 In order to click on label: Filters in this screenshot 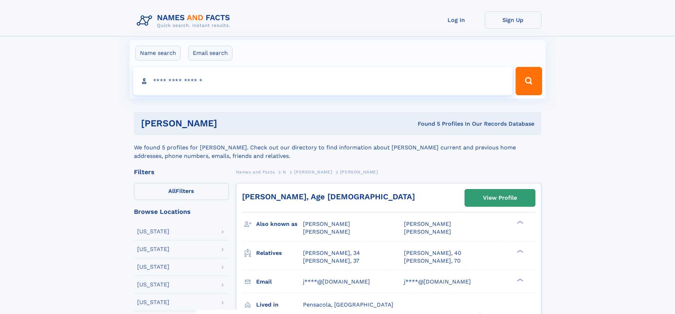, I will do `click(181, 192)`.